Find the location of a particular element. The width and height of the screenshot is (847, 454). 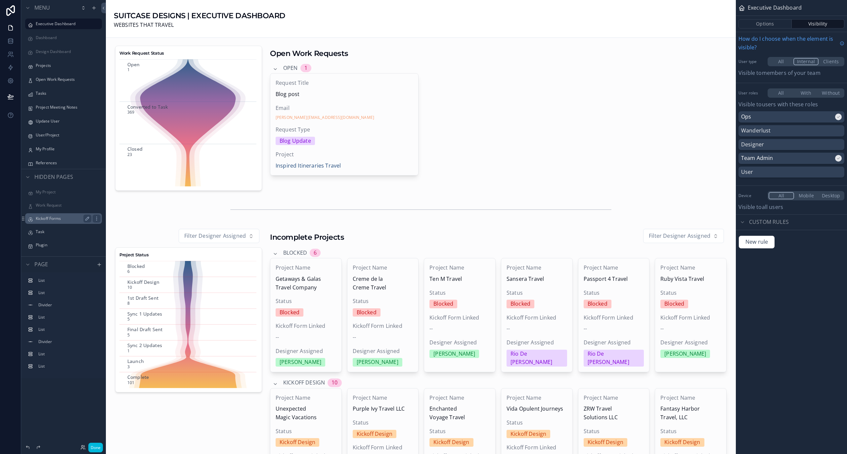

button: Internal is located at coordinates (806, 62).